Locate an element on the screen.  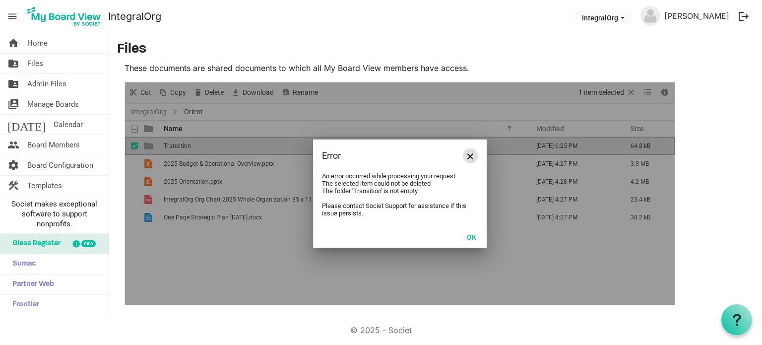
h3: Files is located at coordinates (435, 50).